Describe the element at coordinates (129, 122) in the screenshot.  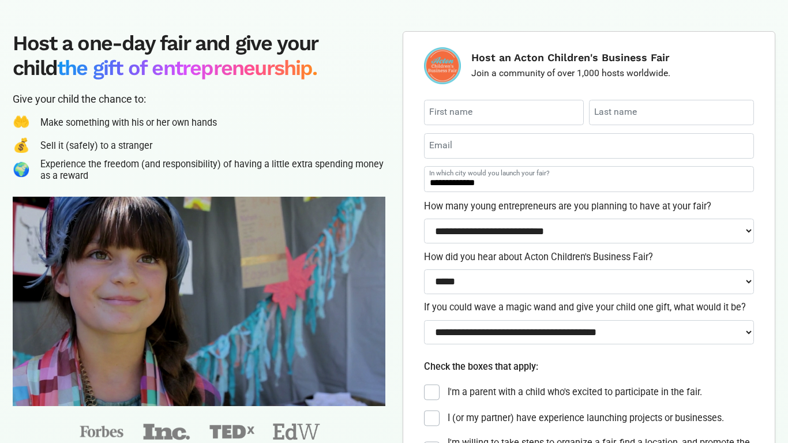
I see `div: Make something with his or her own hands` at that location.